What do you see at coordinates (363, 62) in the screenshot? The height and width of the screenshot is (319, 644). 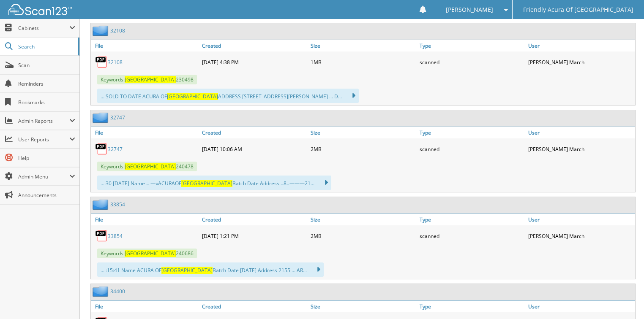 I see `div: 1MB` at bounding box center [363, 62].